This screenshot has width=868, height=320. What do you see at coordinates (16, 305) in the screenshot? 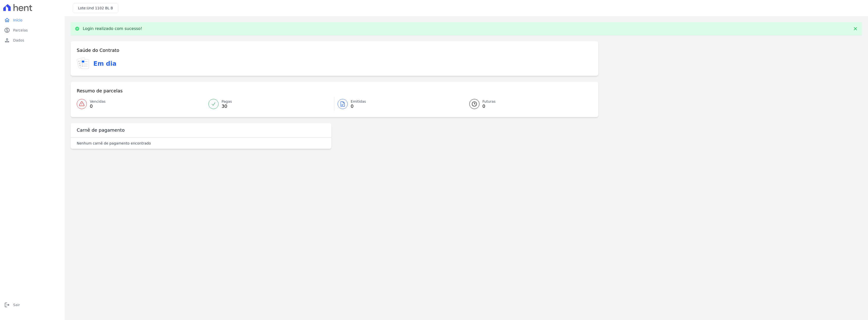
I see `span: Sair` at bounding box center [16, 305].